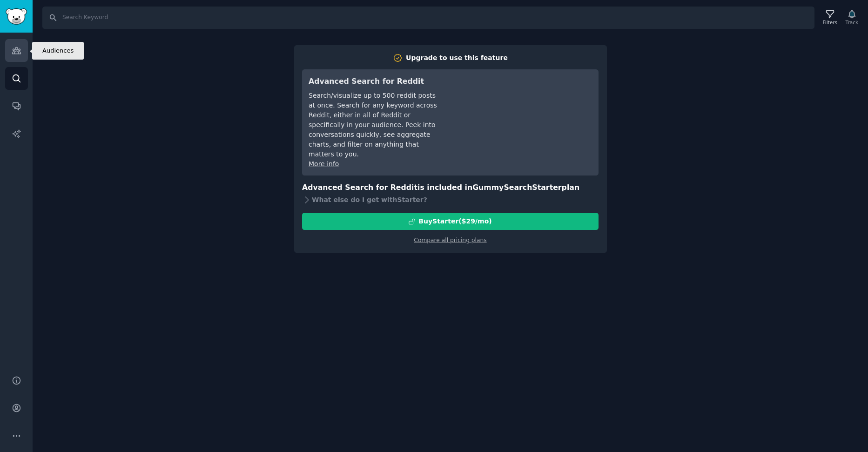  Describe the element at coordinates (323, 164) in the screenshot. I see `a: More info` at that location.